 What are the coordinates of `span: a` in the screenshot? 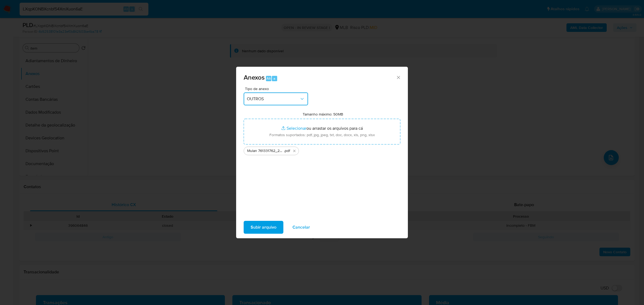 It's located at (274, 78).